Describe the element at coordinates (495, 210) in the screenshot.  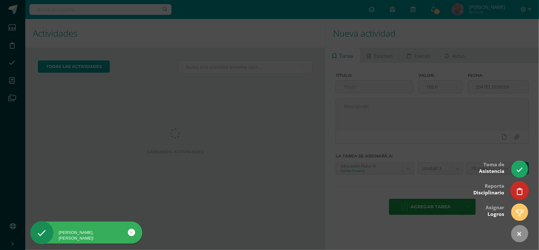
I see `div: Asignar` at that location.